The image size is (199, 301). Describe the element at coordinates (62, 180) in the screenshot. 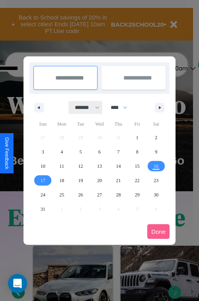

I see `span: 18` at that location.